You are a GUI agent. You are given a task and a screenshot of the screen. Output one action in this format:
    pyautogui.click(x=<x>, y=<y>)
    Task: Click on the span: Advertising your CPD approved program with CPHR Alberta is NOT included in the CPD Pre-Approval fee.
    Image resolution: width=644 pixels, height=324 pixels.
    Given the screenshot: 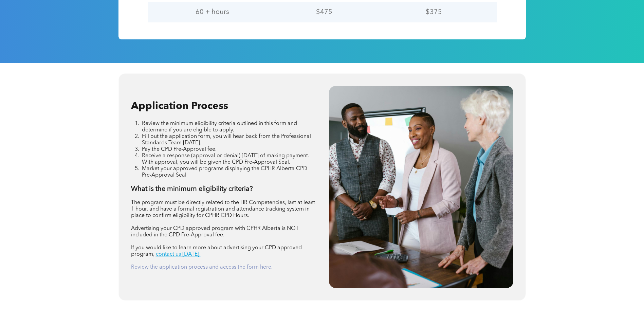 What is the action you would take?
    pyautogui.click(x=215, y=232)
    